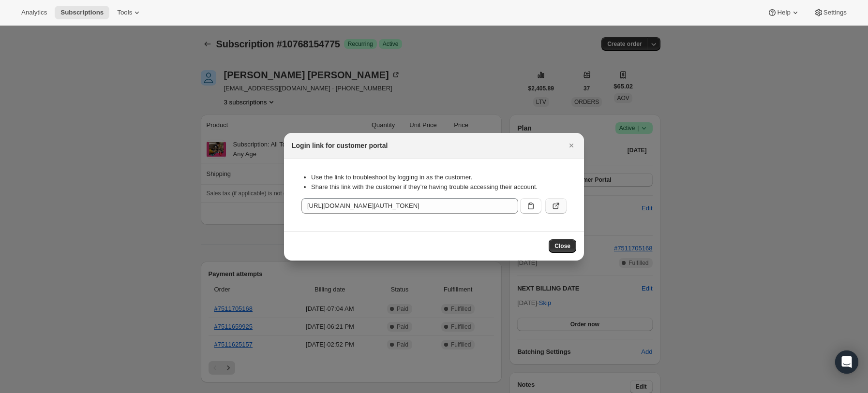 This screenshot has height=393, width=868. What do you see at coordinates (783, 12) in the screenshot?
I see `span: Help` at bounding box center [783, 12].